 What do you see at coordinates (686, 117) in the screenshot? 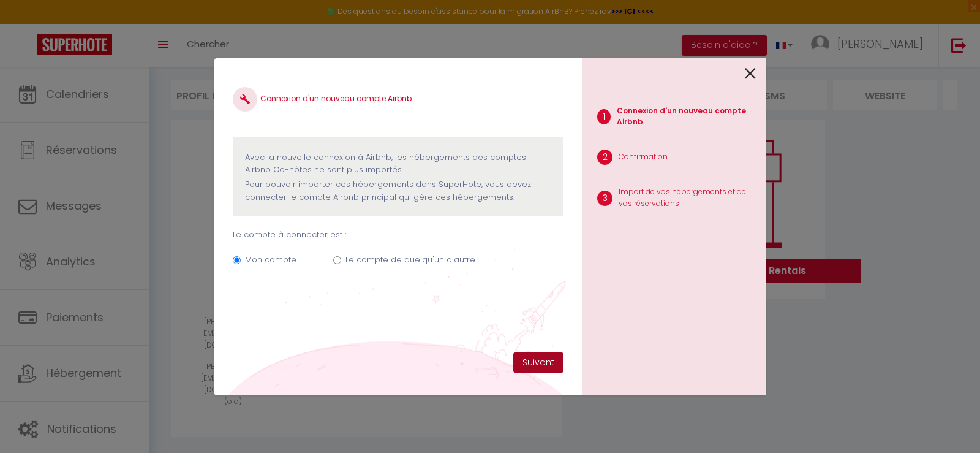
I see `p: Connexion d'un nouveau compte Airbnb` at bounding box center [686, 117].